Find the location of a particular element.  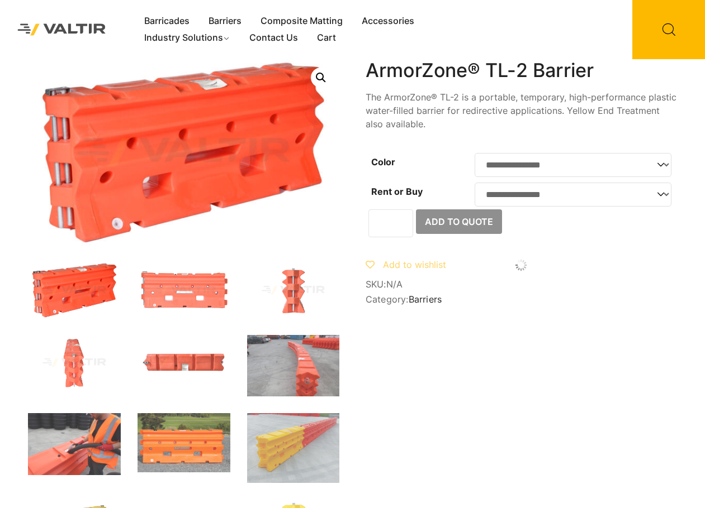

a: Accessories is located at coordinates (388, 21).